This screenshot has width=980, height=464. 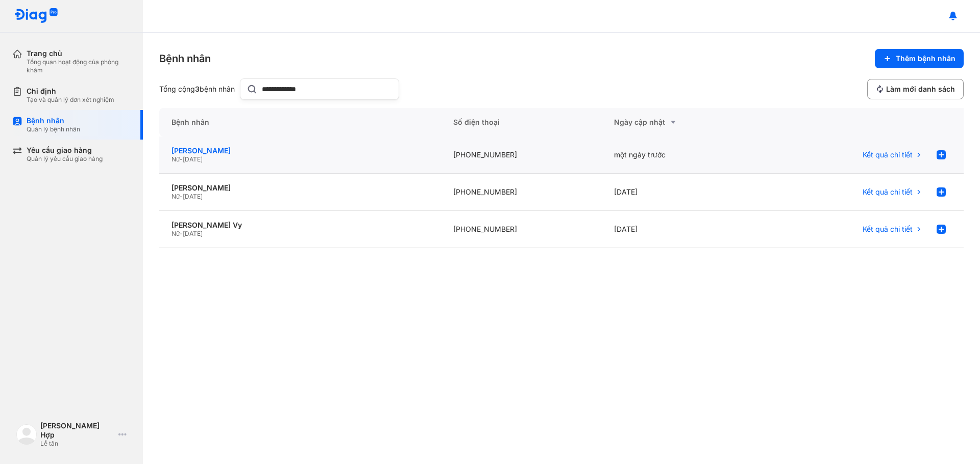 What do you see at coordinates (682, 122) in the screenshot?
I see `div: Ngày cập nhật` at bounding box center [682, 122].